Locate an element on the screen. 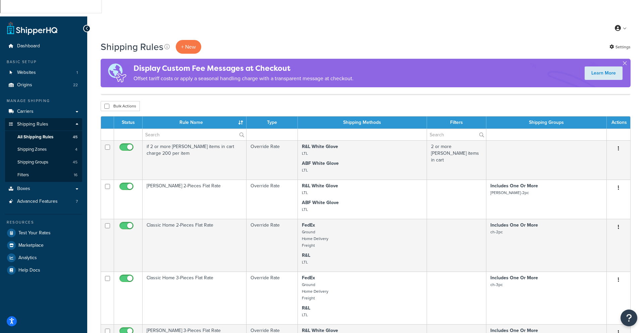 Image resolution: width=644 pixels, height=333 pixels. span: Shipping Rules is located at coordinates (33, 124).